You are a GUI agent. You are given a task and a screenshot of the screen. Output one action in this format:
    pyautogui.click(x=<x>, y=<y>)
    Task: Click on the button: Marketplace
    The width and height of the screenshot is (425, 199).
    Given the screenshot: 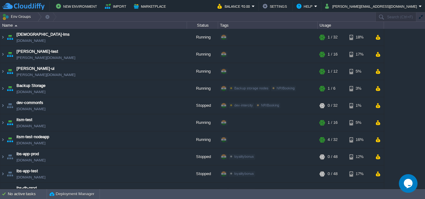 What is the action you would take?
    pyautogui.click(x=151, y=6)
    